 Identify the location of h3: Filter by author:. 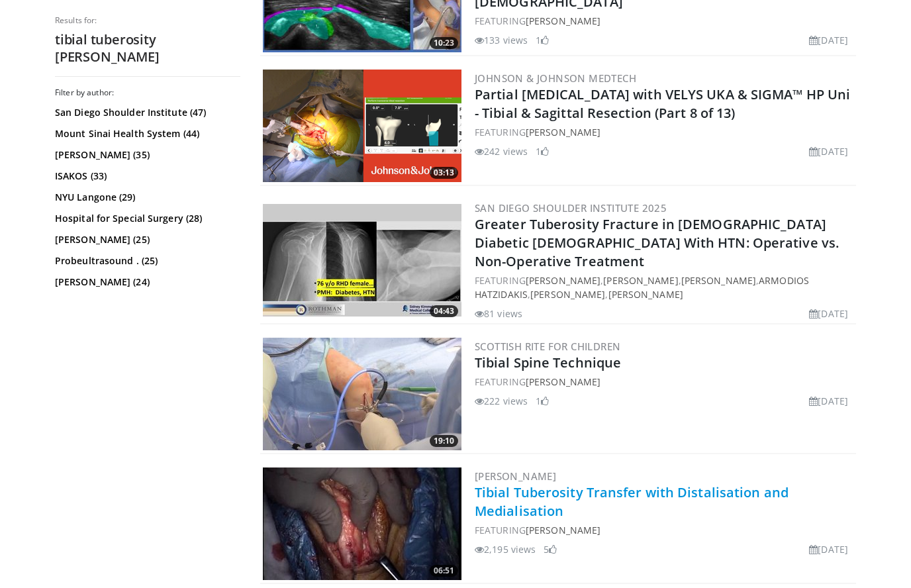
(148, 93).